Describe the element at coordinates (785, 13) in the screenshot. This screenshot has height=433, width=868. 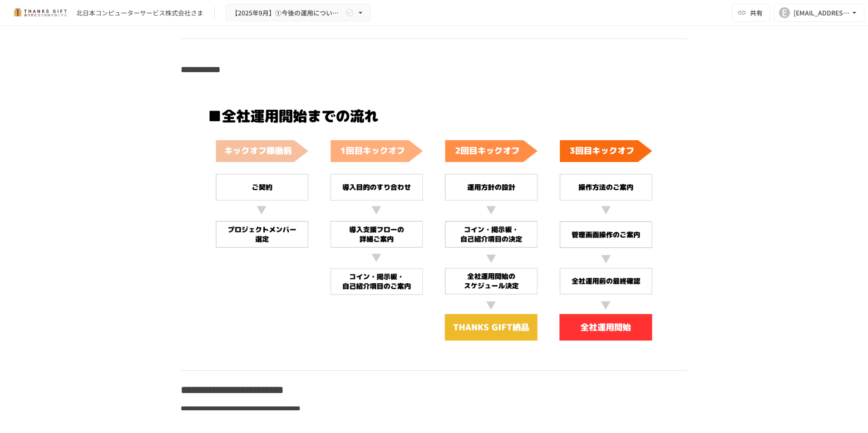
I see `div: E` at that location.